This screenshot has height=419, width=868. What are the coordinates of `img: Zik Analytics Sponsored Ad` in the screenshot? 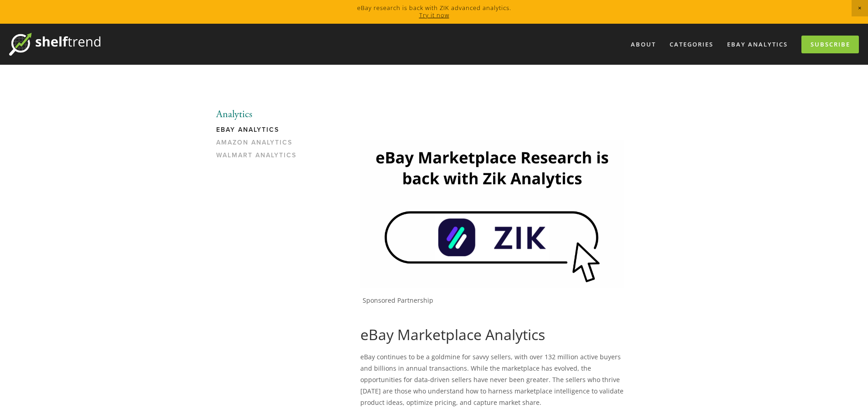 It's located at (492, 213).